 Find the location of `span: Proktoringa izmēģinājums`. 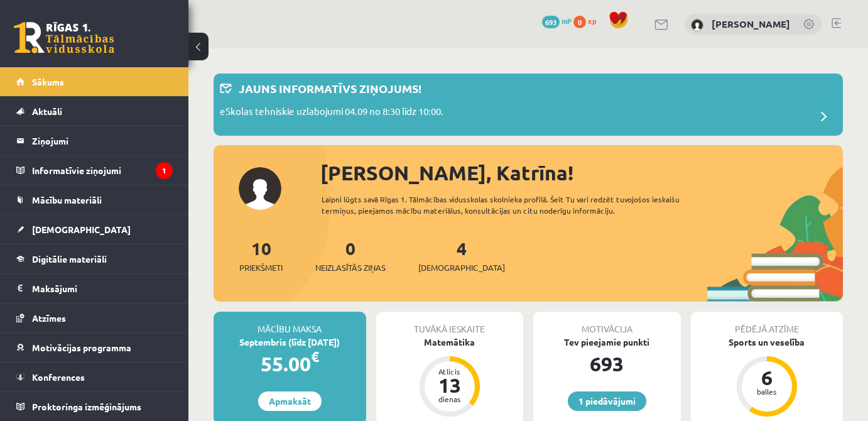

span: Proktoringa izmēģinājums is located at coordinates (87, 406).